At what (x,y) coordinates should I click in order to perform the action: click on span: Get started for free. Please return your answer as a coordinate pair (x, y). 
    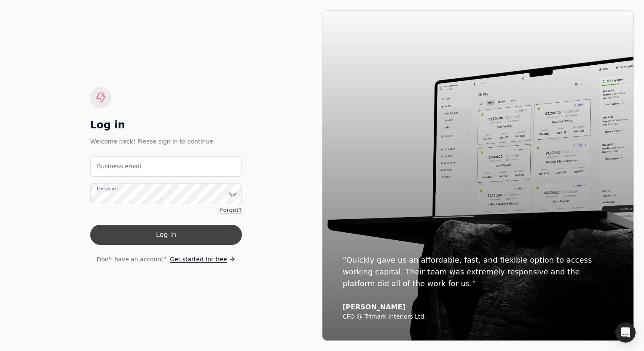
    Looking at the image, I should click on (198, 259).